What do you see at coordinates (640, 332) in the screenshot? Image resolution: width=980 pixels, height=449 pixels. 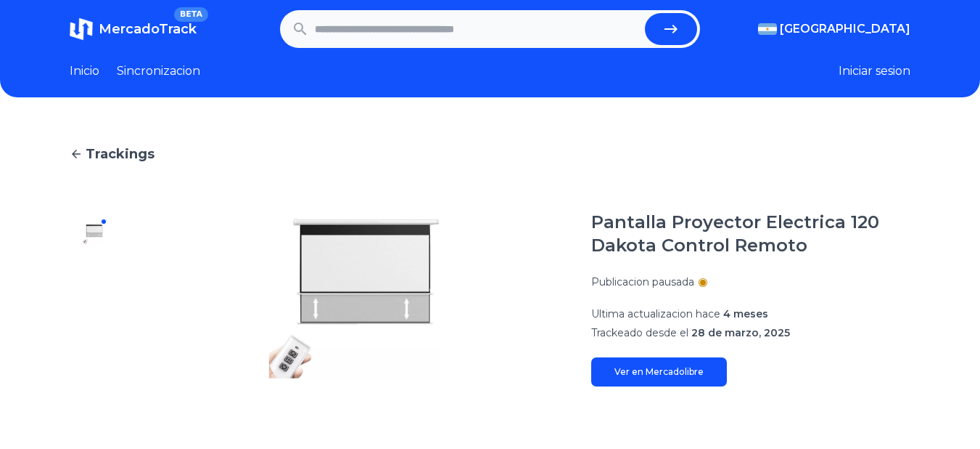 I see `span: Trackeado desde el` at bounding box center [640, 332].